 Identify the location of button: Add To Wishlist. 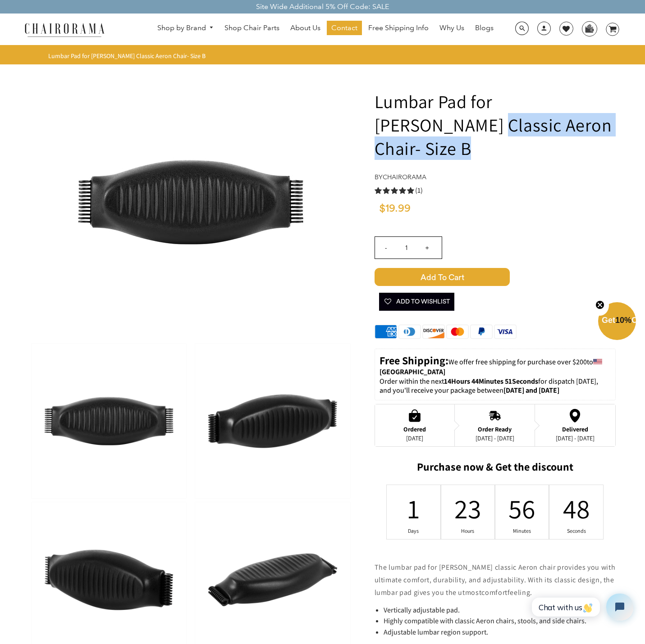
(417, 302).